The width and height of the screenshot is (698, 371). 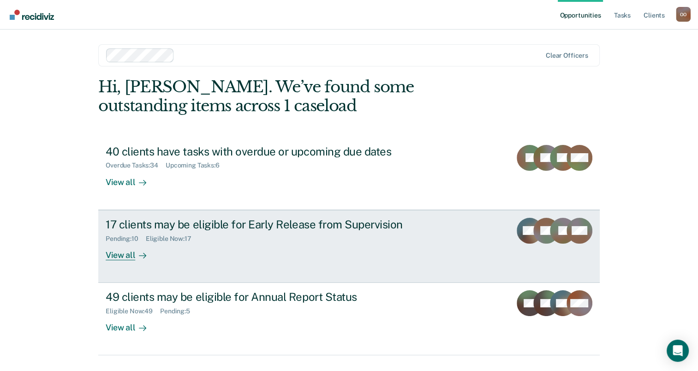 What do you see at coordinates (567, 55) in the screenshot?
I see `div: Clear officers` at bounding box center [567, 55].